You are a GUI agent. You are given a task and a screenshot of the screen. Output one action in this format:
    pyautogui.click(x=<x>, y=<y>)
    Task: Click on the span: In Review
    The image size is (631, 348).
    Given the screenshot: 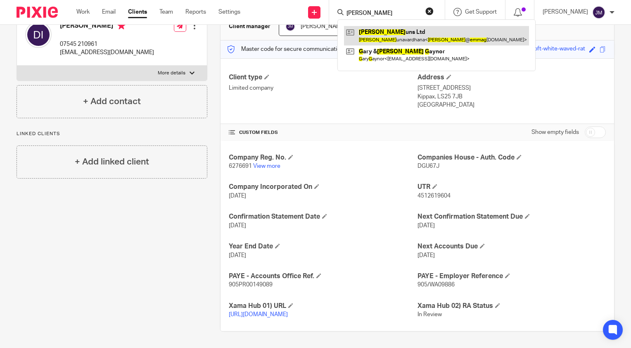 What is the action you would take?
    pyautogui.click(x=430, y=315)
    